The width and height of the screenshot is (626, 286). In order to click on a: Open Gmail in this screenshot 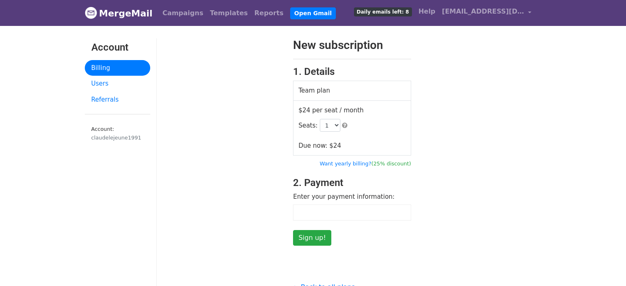, I will do `click(313, 13)`.